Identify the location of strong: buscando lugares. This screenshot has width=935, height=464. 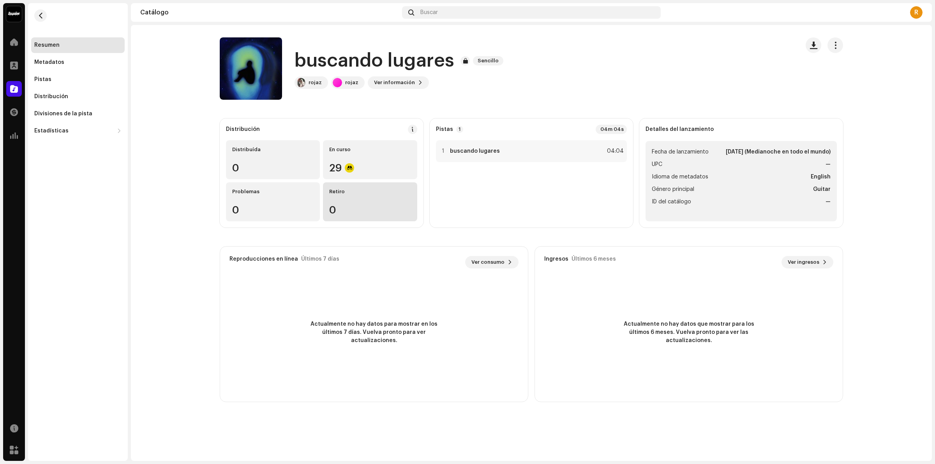
(475, 151).